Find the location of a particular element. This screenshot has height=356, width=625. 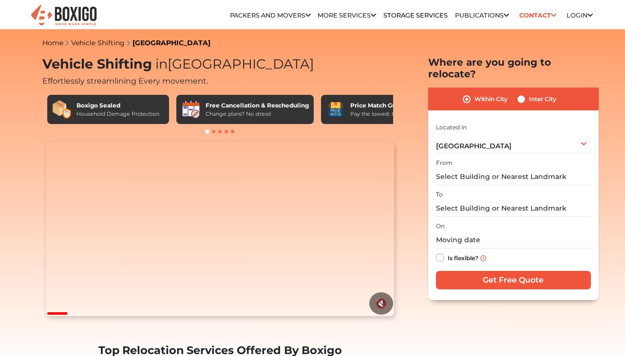

img: Boxigo Sealed is located at coordinates (62, 110).